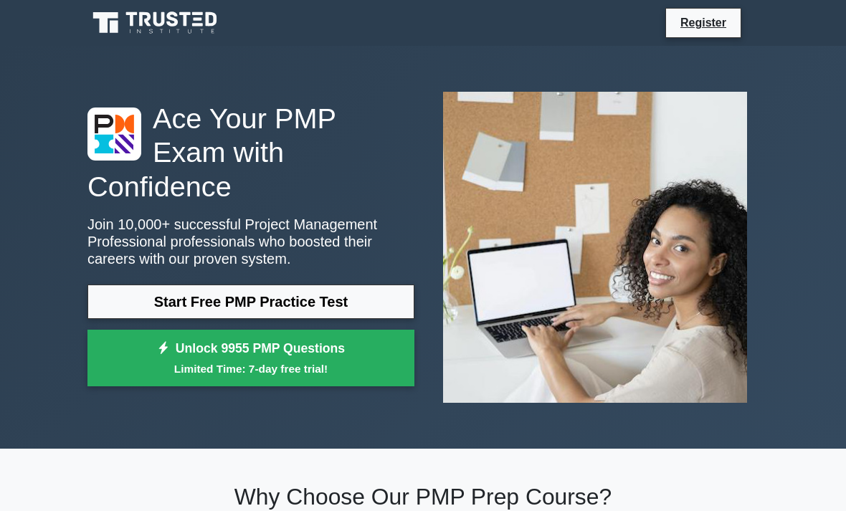 Image resolution: width=846 pixels, height=511 pixels. What do you see at coordinates (251, 153) in the screenshot?
I see `h1: Ace Your PMP Exam with Confidence` at bounding box center [251, 153].